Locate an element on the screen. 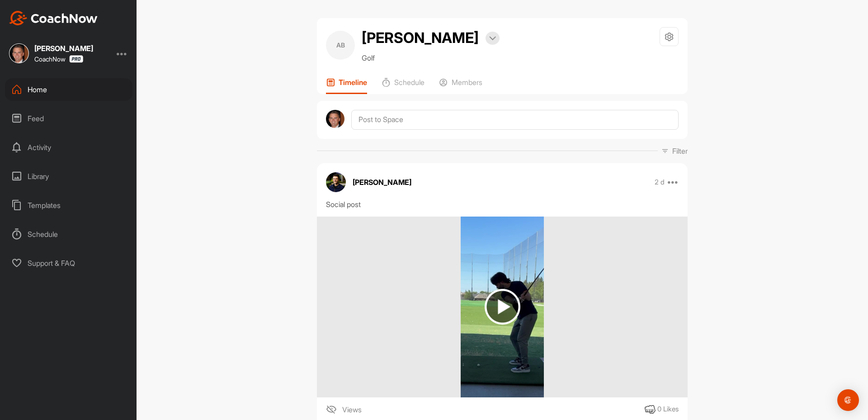 The image size is (868, 420). div: Support & FAQ is located at coordinates (69, 263).